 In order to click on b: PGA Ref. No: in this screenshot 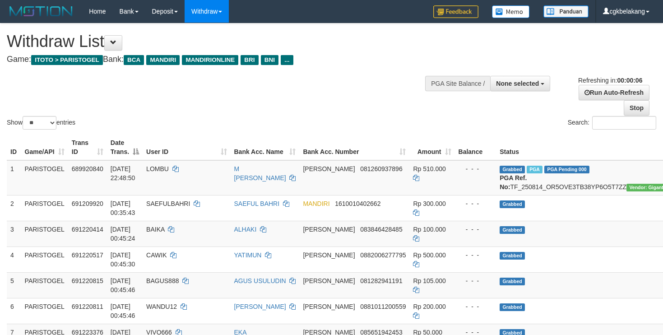, I will do `click(513, 182)`.